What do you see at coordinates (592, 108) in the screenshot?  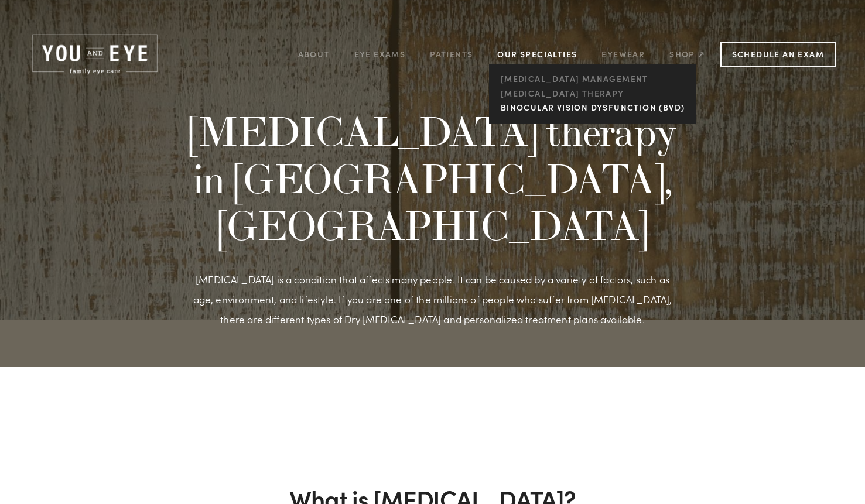 I see `a: Binocular Vision Dysfunction (BVD)` at bounding box center [592, 108].